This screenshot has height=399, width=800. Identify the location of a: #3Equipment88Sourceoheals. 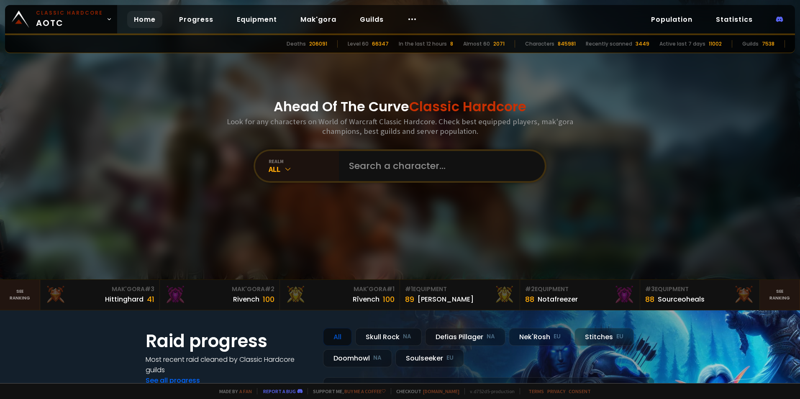
(700, 295).